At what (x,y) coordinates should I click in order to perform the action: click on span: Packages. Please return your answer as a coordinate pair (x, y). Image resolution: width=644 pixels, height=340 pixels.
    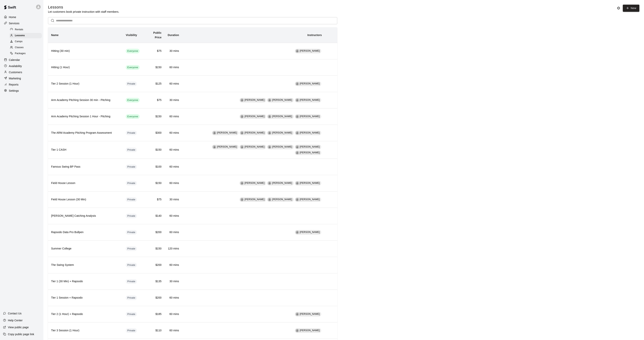
    Looking at the image, I should click on (20, 54).